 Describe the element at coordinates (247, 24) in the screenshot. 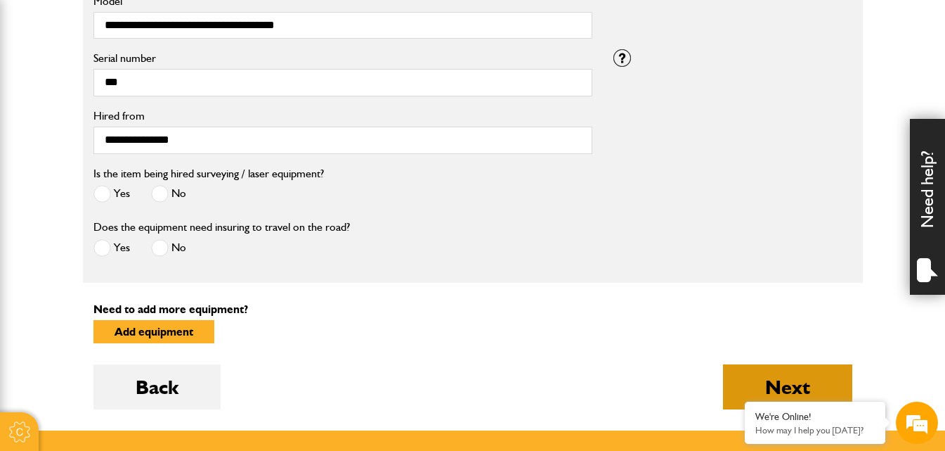

I see `div: Minimize live chat window` at that location.